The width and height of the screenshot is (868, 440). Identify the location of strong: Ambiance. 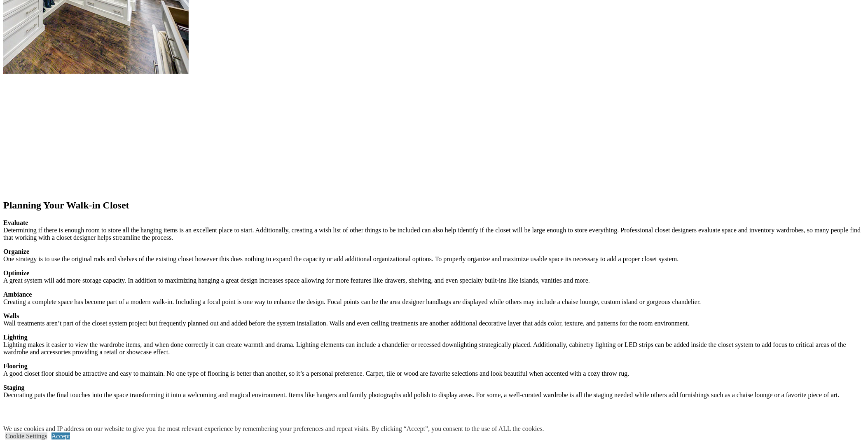
(17, 294).